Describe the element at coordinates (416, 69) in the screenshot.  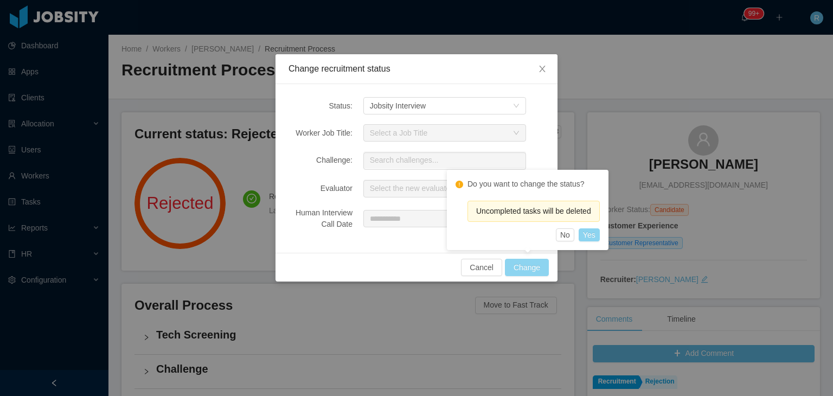
I see `div: Change recruitment status` at that location.